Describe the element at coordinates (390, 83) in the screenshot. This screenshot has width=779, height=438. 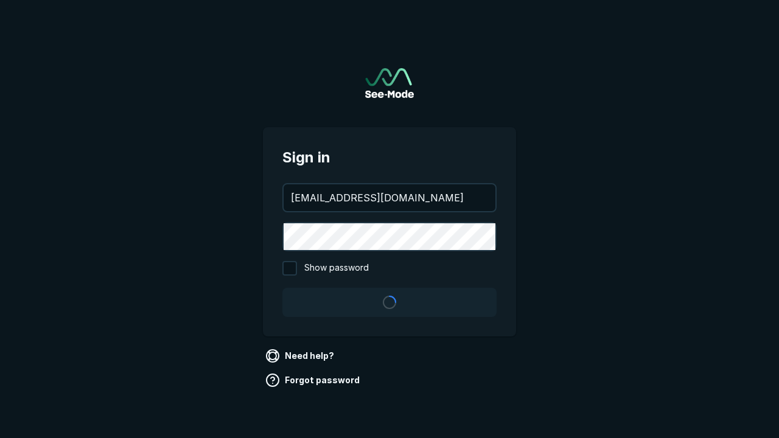
I see `img: See-Mode Logo` at that location.